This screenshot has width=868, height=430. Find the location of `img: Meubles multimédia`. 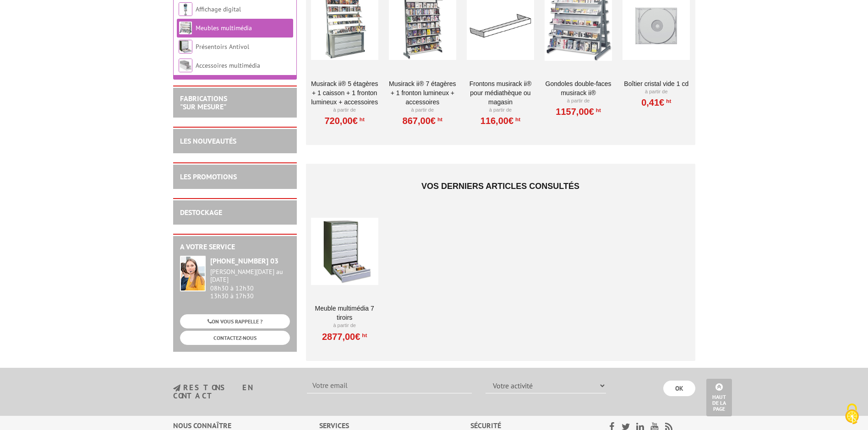

img: Meubles multimédia is located at coordinates (185, 28).